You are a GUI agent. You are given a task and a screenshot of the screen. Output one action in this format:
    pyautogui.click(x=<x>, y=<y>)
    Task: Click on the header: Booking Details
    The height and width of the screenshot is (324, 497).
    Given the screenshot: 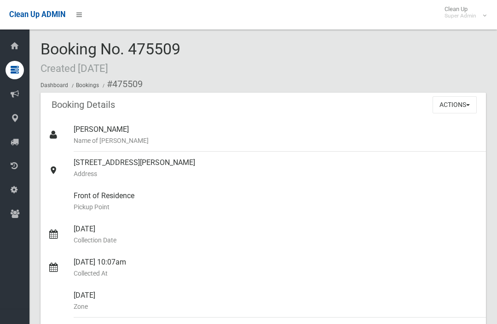 What is the action you would take?
    pyautogui.click(x=83, y=105)
    